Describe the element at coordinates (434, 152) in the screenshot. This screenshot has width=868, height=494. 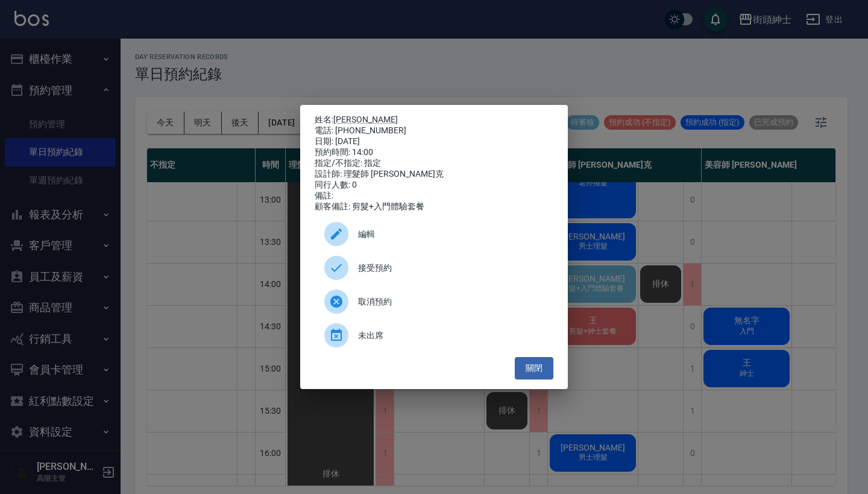
I see `div: 預約時間: 14:00` at that location.